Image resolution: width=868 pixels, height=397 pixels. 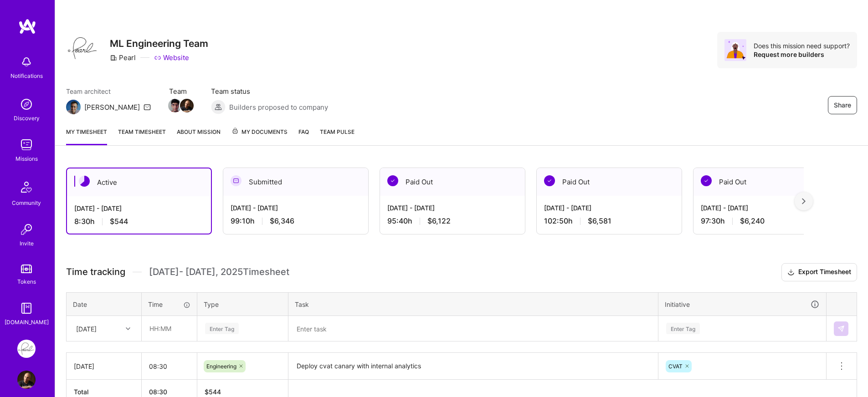 I want to click on span: Builders proposed to company, so click(x=279, y=107).